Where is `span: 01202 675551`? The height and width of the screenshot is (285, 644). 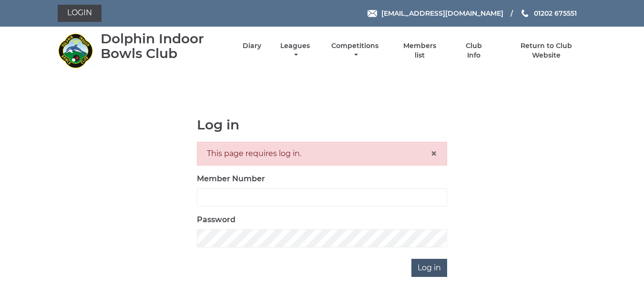
span: 01202 675551 is located at coordinates (556, 13).